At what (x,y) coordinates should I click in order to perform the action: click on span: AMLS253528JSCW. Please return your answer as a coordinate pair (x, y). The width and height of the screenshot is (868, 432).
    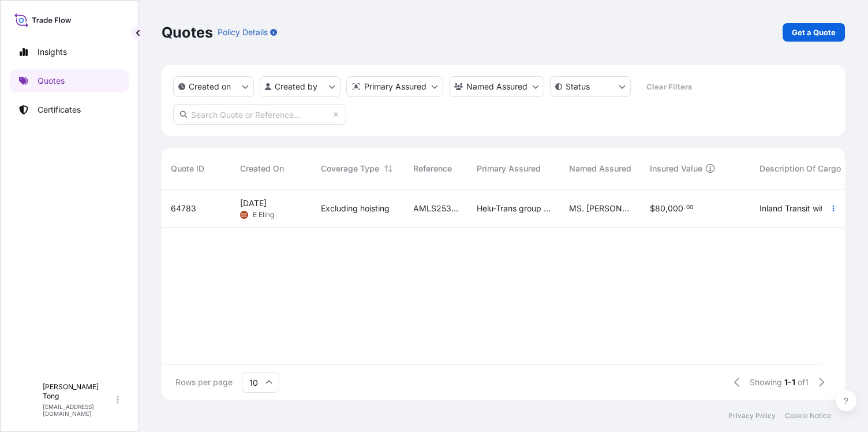
    Looking at the image, I should click on (435, 209).